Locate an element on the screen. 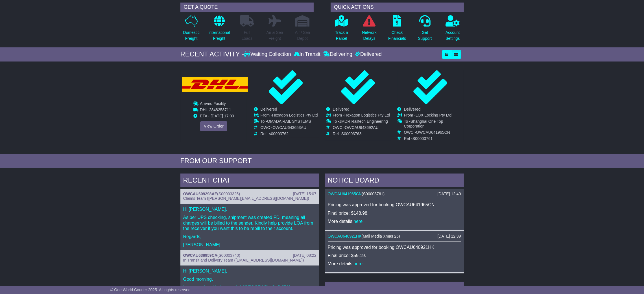 Image resolution: width=644 pixels, height=294 pixels. a: GetSupport is located at coordinates (425, 30).